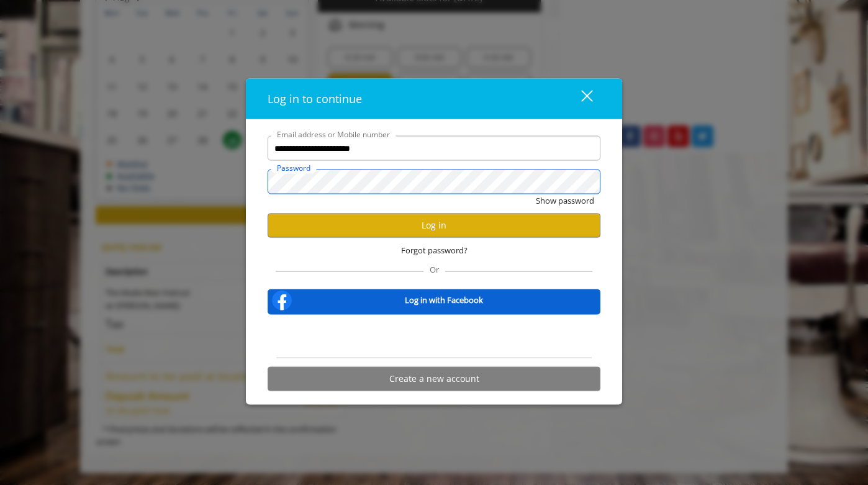 The height and width of the screenshot is (485, 868). Describe the element at coordinates (293, 168) in the screenshot. I see `label: Password` at that location.